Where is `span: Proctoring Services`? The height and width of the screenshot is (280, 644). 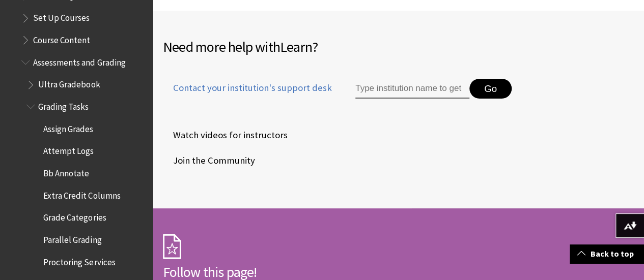 span: Proctoring Services is located at coordinates (79, 261).